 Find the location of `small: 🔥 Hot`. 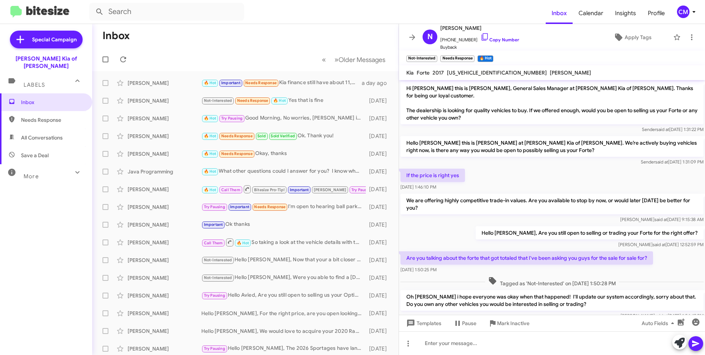

small: 🔥 Hot is located at coordinates (485, 59).